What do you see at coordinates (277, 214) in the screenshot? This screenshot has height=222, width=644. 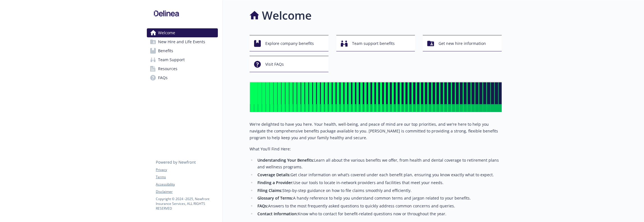 I see `strong: Contact Information:` at bounding box center [277, 214].